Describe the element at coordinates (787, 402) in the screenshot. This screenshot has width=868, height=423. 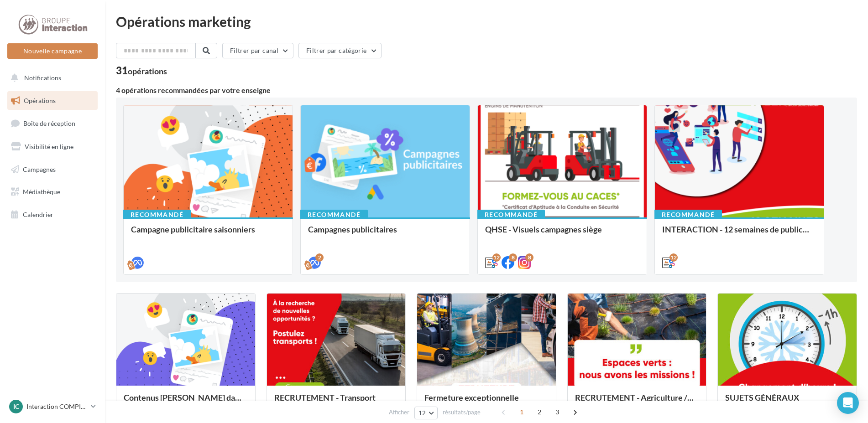
I see `div: SUJETS GÉNÉRAUX` at that location.